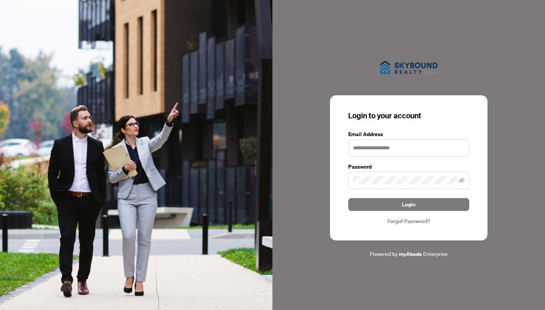 The image size is (545, 310). What do you see at coordinates (408, 205) in the screenshot?
I see `button: Login` at bounding box center [408, 205].